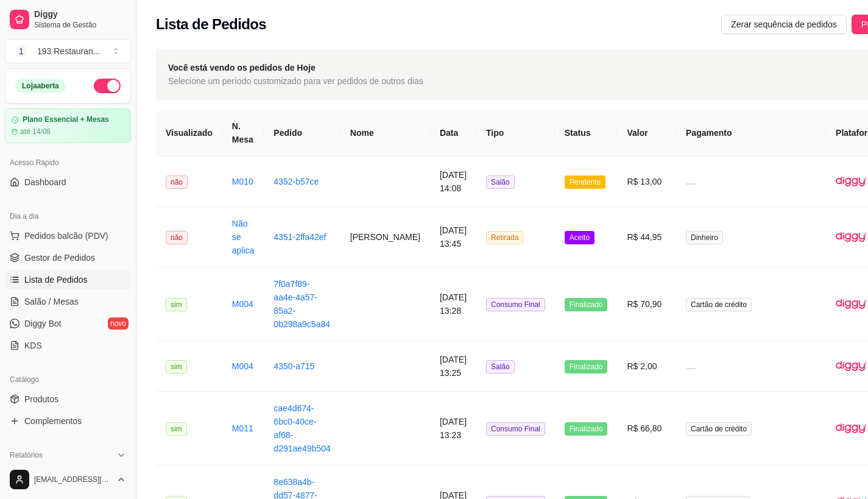 This screenshot has width=868, height=499. Describe the element at coordinates (783, 25) in the screenshot. I see `button: Zerar sequência de pedidos` at that location.